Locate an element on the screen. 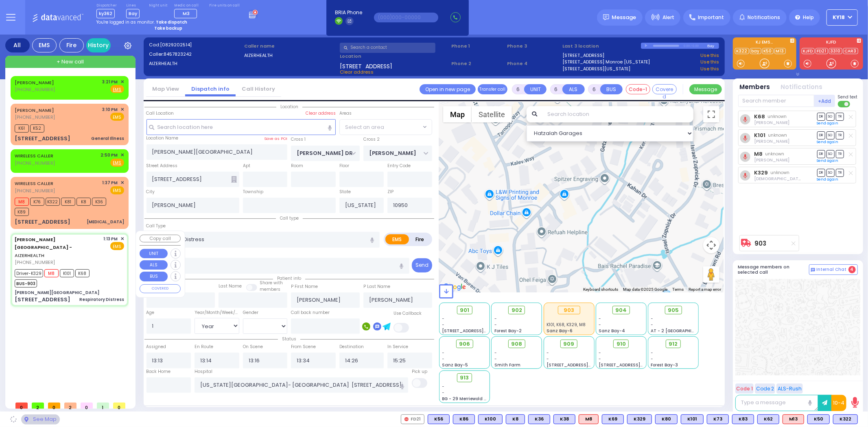 The image size is (868, 427). img: comment-alt.png is located at coordinates (813, 270).